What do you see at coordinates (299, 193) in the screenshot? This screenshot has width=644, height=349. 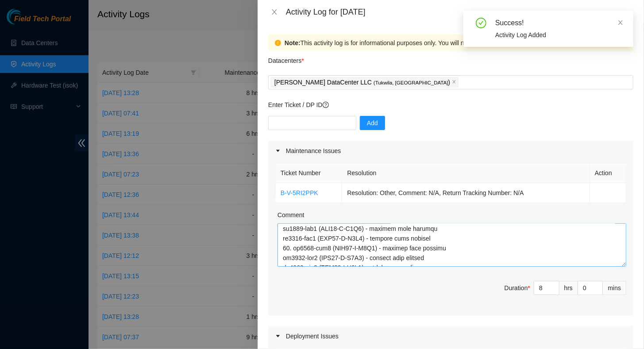 I see `a: B-V-5RI2PPK` at bounding box center [299, 193].